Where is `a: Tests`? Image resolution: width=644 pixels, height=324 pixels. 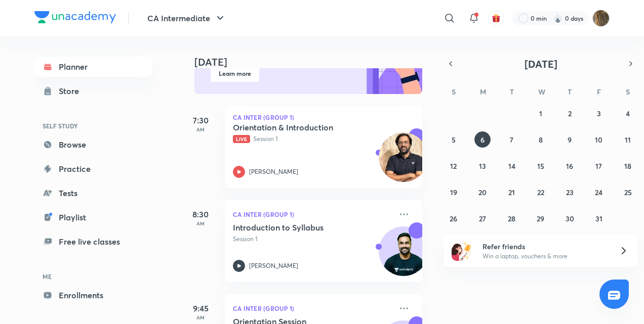 a: Tests is located at coordinates (93, 194).